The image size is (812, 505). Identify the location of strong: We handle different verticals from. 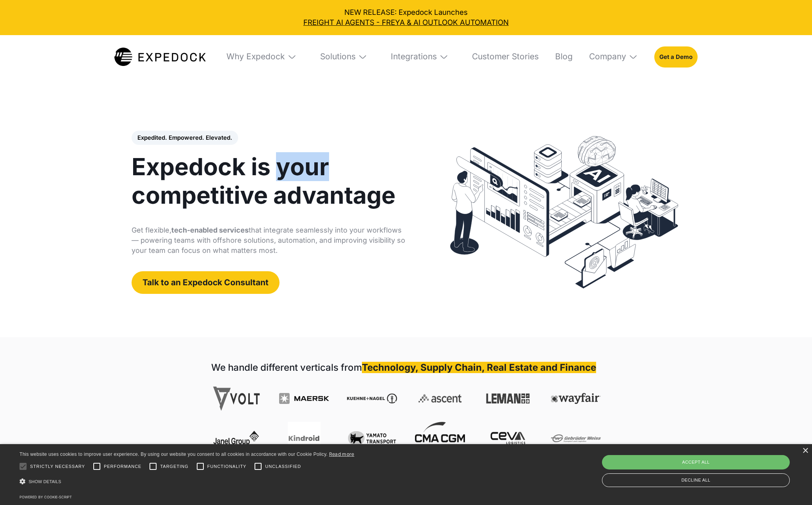
(286, 367).